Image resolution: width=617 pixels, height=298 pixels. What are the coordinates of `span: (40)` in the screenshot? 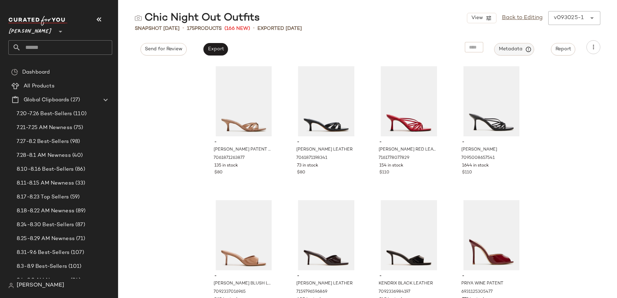 It's located at (77, 156).